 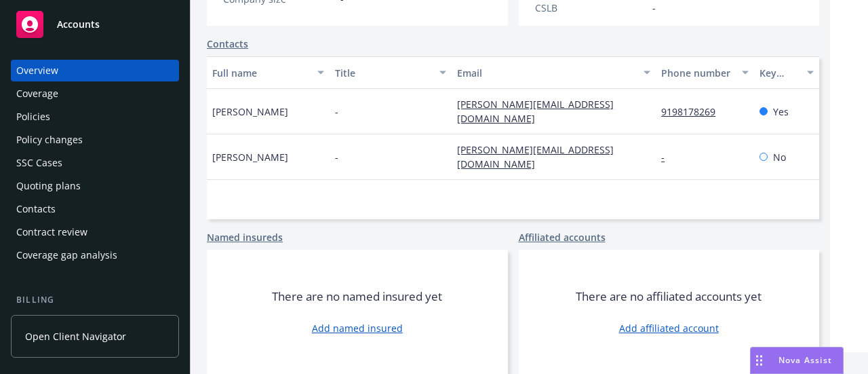 What do you see at coordinates (705, 73) in the screenshot?
I see `button: Phone number` at bounding box center [705, 73].